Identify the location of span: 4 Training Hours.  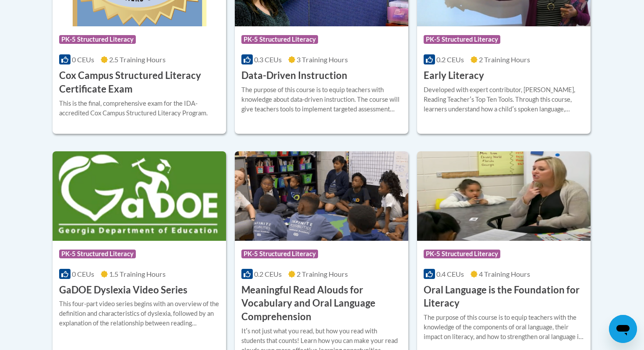
(504, 274).